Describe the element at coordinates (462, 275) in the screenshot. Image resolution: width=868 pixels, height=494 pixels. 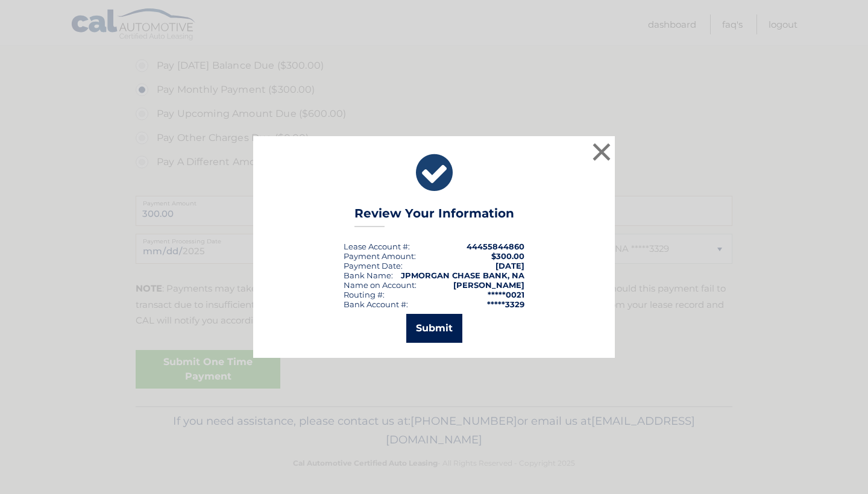
I see `strong: JPMORGAN CHASE BANK, NA` at that location.